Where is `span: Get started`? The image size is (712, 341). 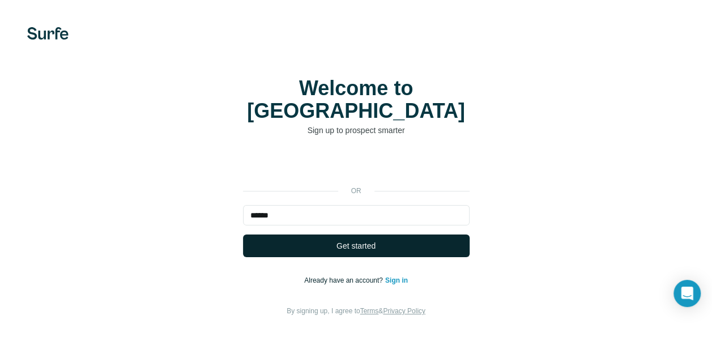 span: Get started is located at coordinates (356, 246).